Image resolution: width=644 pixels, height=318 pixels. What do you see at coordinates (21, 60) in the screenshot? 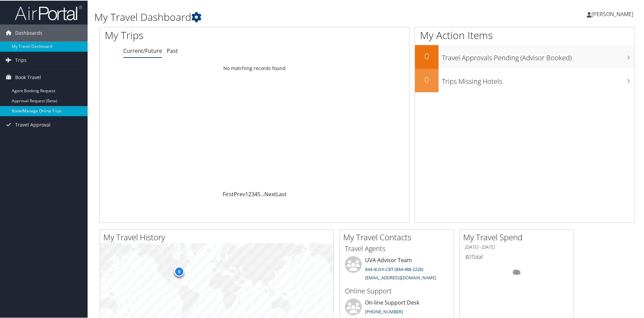
I see `span: Trips` at bounding box center [21, 60].